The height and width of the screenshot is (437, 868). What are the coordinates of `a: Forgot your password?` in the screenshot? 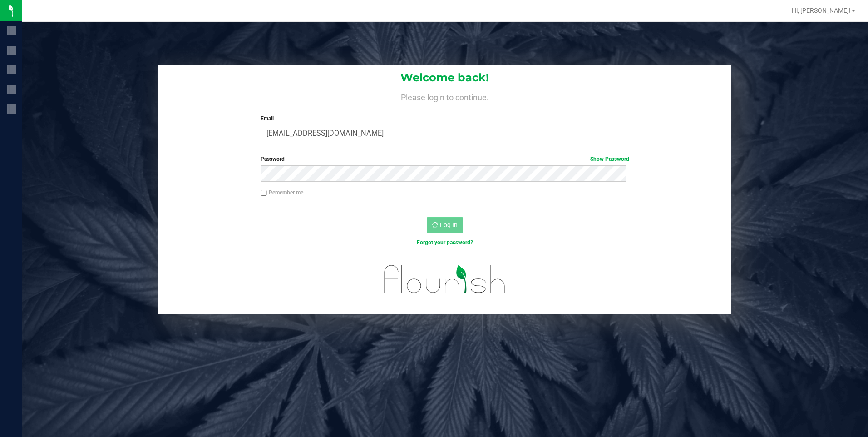 It's located at (445, 243).